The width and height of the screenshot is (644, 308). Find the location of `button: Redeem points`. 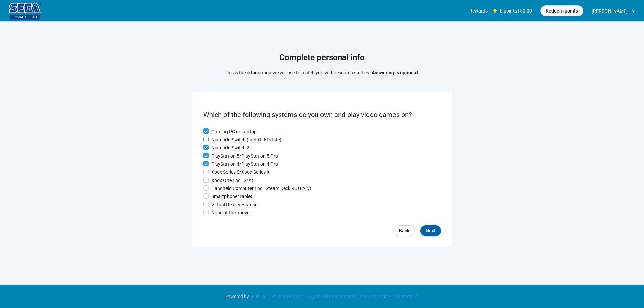

button: Redeem points is located at coordinates (562, 11).